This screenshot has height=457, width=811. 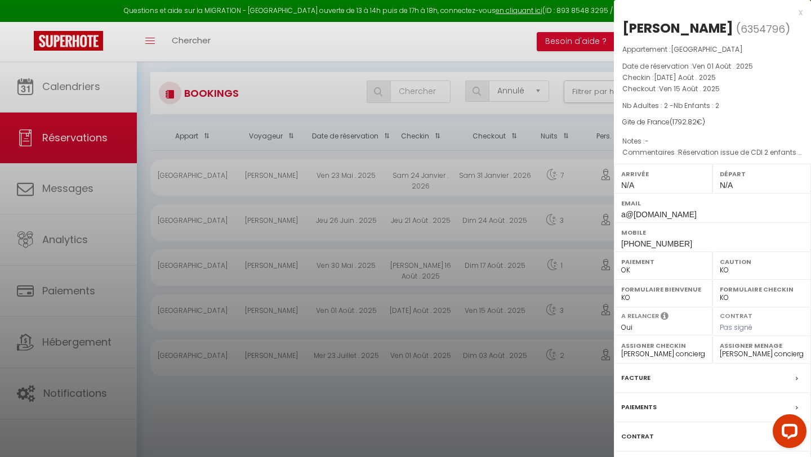 What do you see at coordinates (689, 88) in the screenshot?
I see `span: Ven 15 Août . 2025` at bounding box center [689, 88].